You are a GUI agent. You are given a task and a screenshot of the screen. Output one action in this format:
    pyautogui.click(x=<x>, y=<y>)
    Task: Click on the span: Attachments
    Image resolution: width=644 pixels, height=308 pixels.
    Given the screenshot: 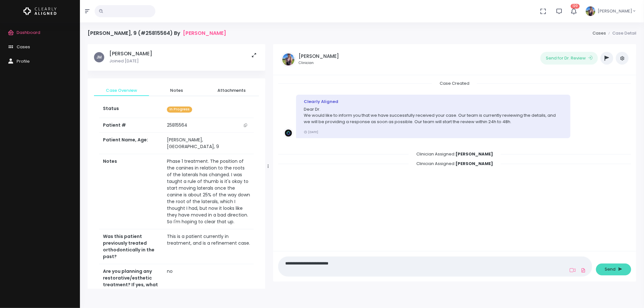 What is the action you would take?
    pyautogui.click(x=232, y=91)
    